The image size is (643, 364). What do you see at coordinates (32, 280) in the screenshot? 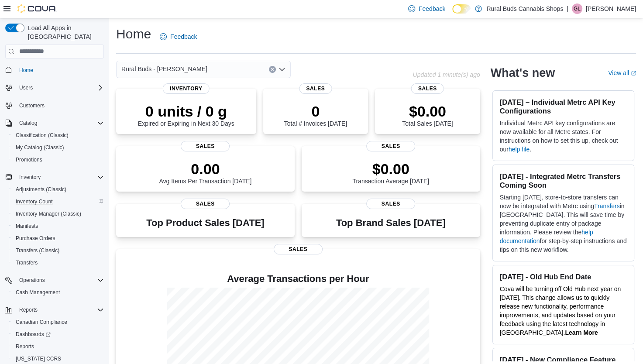
I see `button: Operations` at bounding box center [32, 280].